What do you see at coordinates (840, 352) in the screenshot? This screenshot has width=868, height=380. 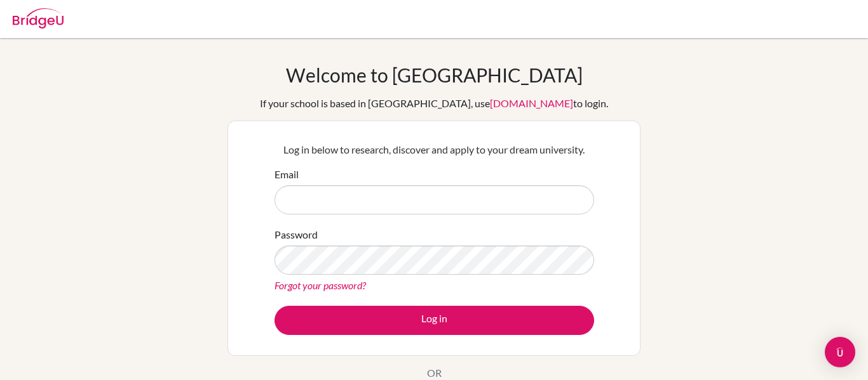 I see `div: Open Intercom Messenger` at bounding box center [840, 352].